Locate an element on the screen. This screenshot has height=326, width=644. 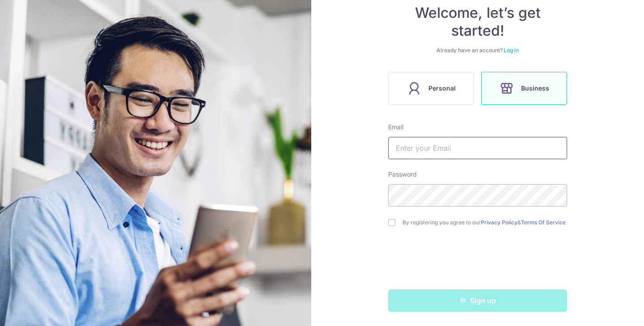
a: Personal is located at coordinates (431, 88).